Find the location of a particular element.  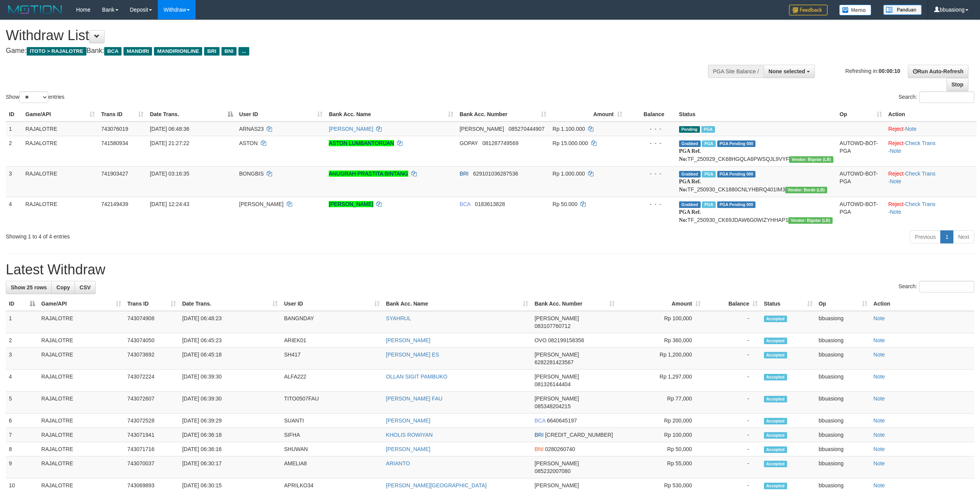

td: 6 is located at coordinates (22, 421).